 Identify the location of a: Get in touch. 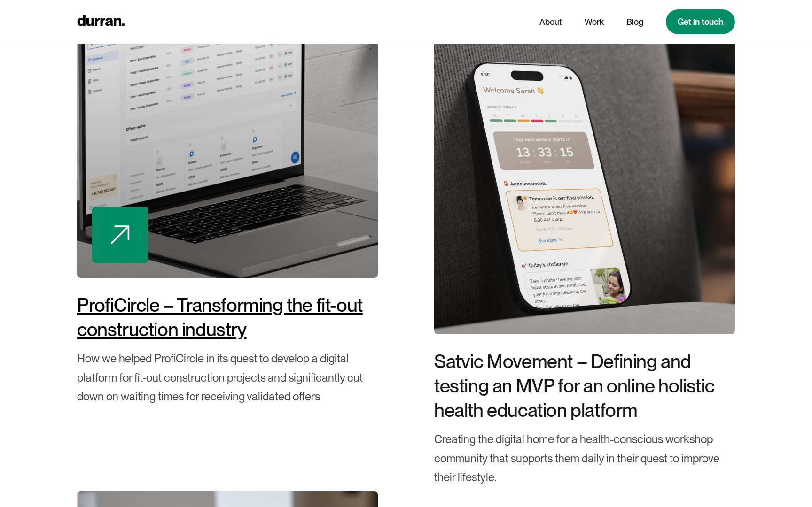
(700, 22).